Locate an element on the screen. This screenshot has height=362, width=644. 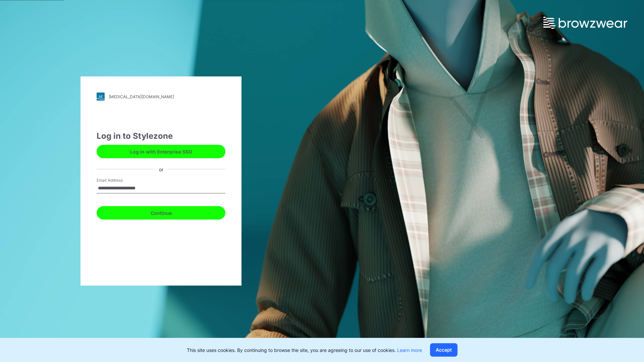
img: browzwear-logo.e42bd6dac1945053ebaf764b6aa21510.svg is located at coordinates (585, 23).